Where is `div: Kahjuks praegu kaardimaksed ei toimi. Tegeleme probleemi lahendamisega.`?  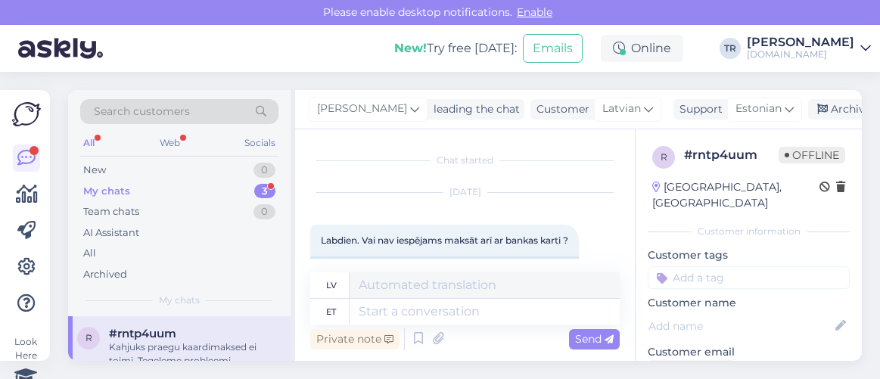
div: Kahjuks praegu kaardimaksed ei toimi. Tegeleme probleemi lahendamisega. is located at coordinates (195, 354).